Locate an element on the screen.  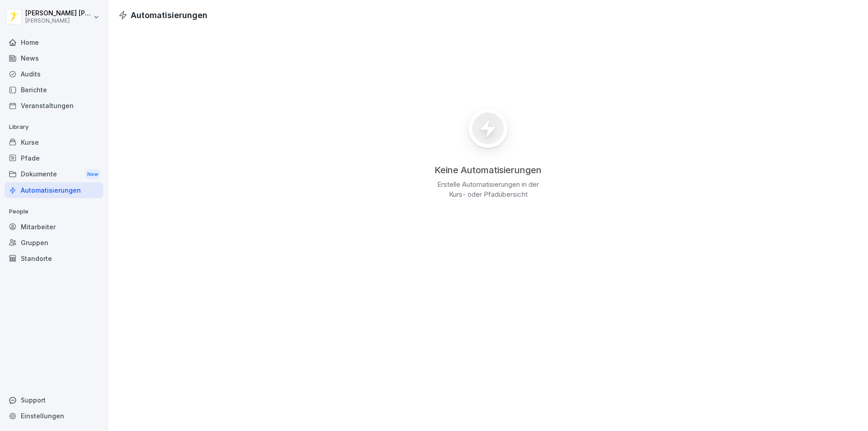
p: Library is located at coordinates (54, 127).